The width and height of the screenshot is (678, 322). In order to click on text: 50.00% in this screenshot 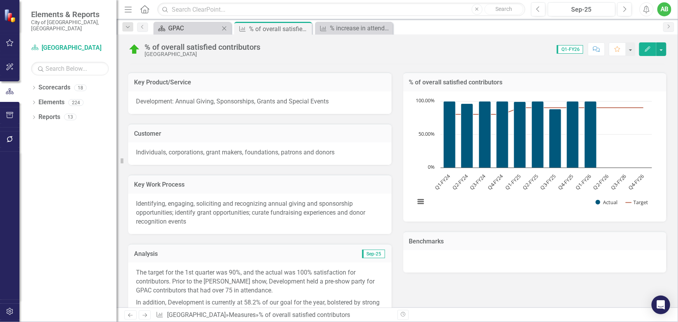, I will do `click(427, 134)`.